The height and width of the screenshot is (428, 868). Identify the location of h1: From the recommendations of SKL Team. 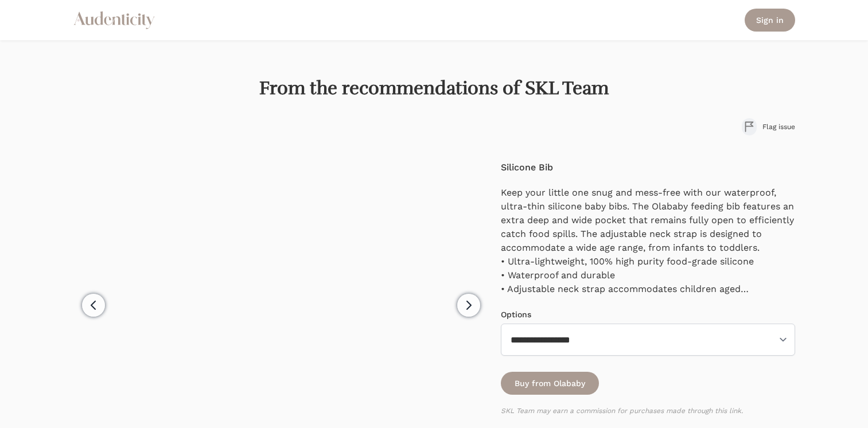
(434, 89).